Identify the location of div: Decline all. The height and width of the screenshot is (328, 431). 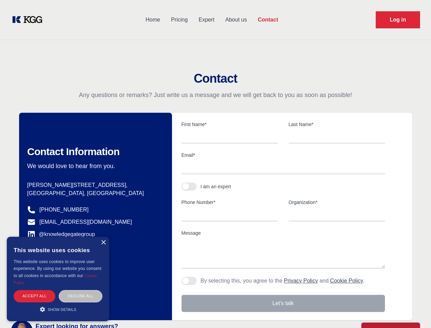
(81, 296).